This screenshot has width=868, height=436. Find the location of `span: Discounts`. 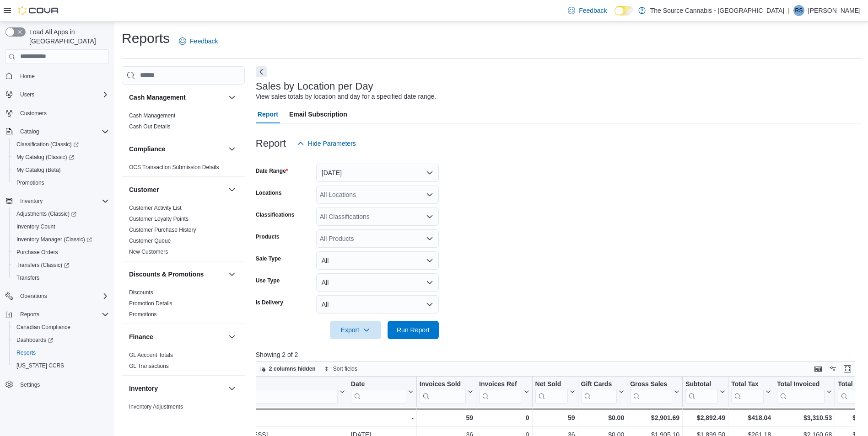

span: Discounts is located at coordinates (141, 293).